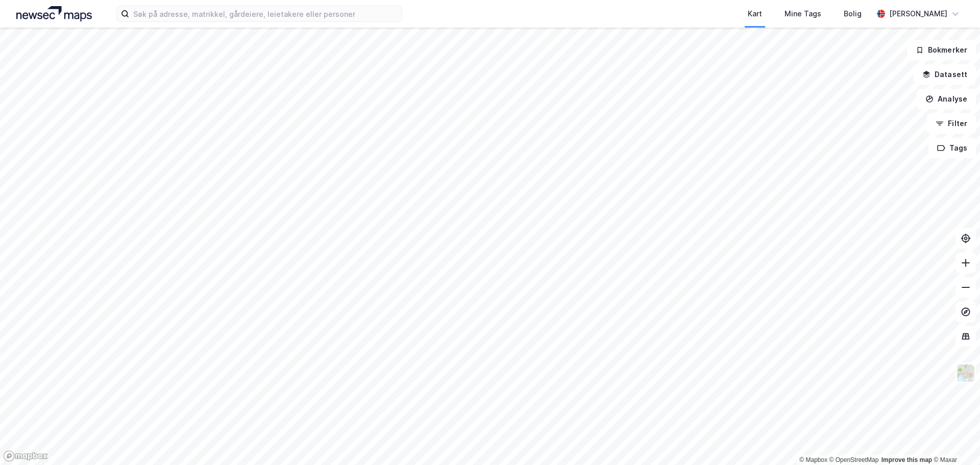 The image size is (980, 465). What do you see at coordinates (754, 14) in the screenshot?
I see `div: Kart` at bounding box center [754, 14].